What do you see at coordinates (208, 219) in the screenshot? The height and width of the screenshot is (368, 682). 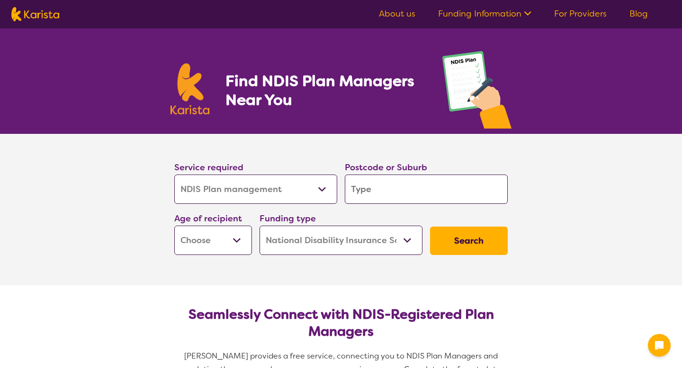 I see `label: Age of recipient` at bounding box center [208, 219].